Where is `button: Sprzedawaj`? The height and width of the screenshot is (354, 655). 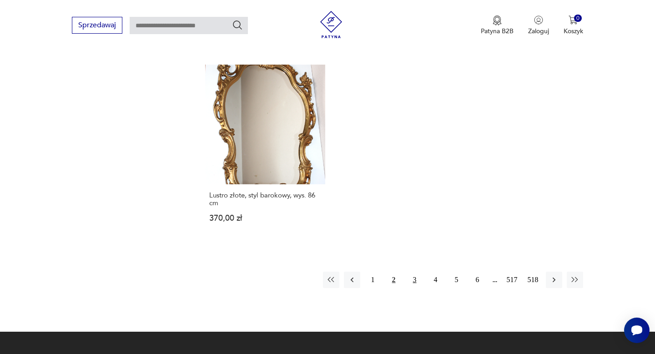
button: Sprzedawaj is located at coordinates (97, 25).